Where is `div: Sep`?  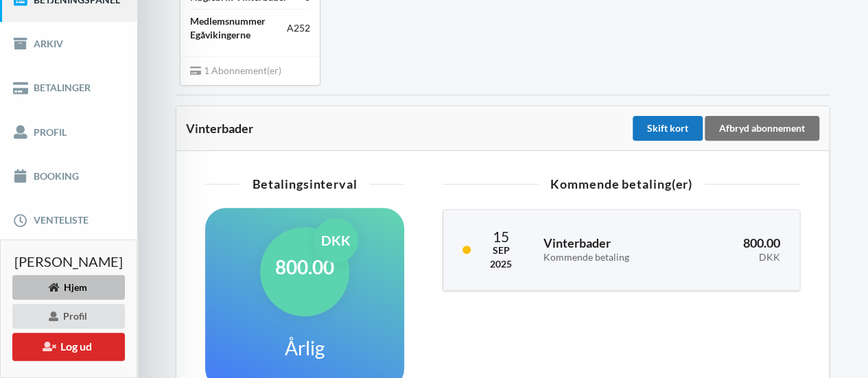 div: Sep is located at coordinates (501, 251).